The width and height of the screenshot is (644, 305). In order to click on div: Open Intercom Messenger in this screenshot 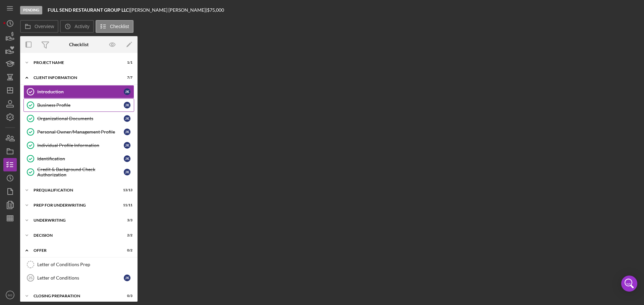, I will do `click(629, 284)`.